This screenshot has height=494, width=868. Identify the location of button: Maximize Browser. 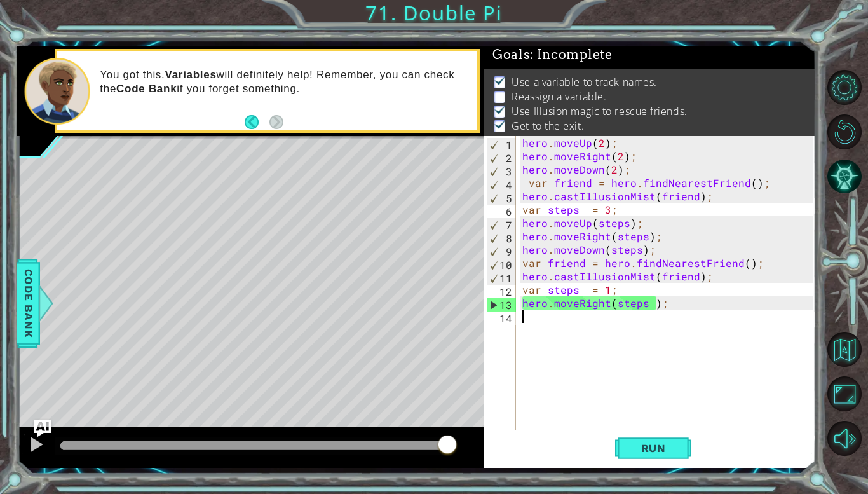
(844, 393).